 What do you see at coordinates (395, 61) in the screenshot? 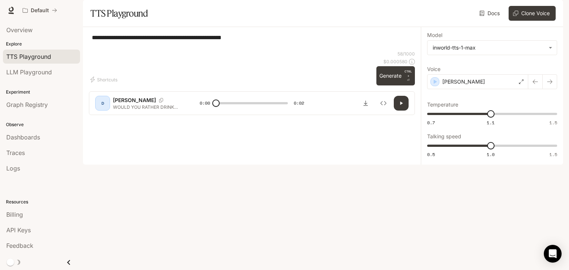
I see `p: $ 0.000580` at bounding box center [395, 61].